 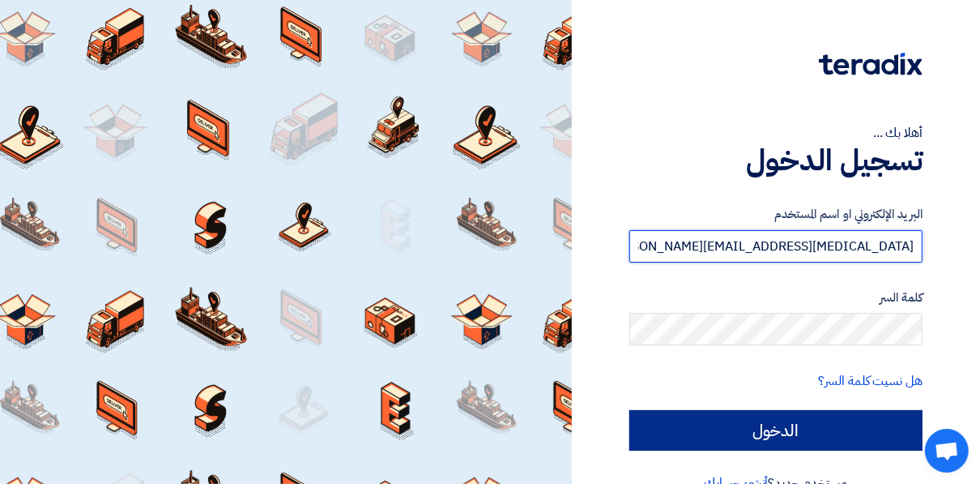 I want to click on div: أهلا بك ..., so click(x=776, y=133).